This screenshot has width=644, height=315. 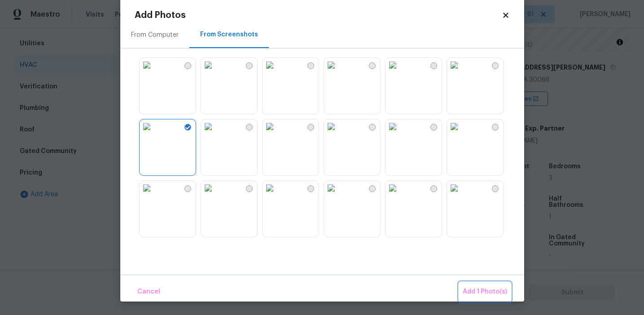 I want to click on div: From Computer, so click(x=155, y=35).